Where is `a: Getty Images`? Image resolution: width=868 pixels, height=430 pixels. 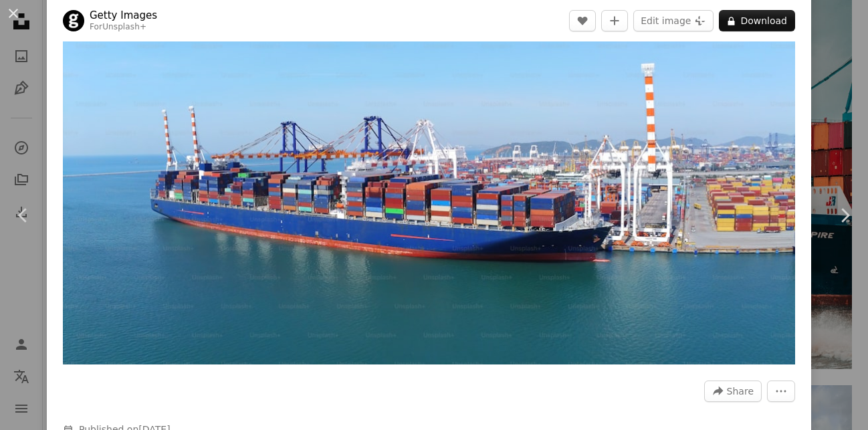 a: Getty Images is located at coordinates (123, 15).